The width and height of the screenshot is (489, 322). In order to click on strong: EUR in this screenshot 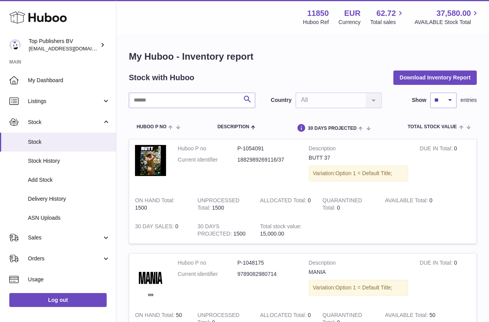, I will do `click(352, 13)`.